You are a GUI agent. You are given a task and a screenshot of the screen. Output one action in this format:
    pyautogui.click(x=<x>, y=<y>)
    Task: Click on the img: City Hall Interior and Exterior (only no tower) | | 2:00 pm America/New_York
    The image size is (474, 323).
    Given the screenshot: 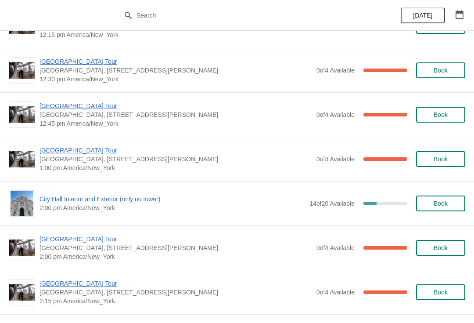 What is the action you would take?
    pyautogui.click(x=22, y=203)
    